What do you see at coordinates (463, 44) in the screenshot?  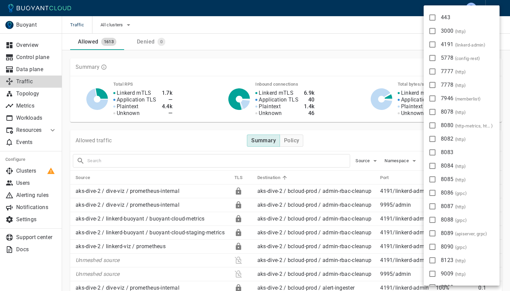 I see `span: 4191` at bounding box center [463, 44].